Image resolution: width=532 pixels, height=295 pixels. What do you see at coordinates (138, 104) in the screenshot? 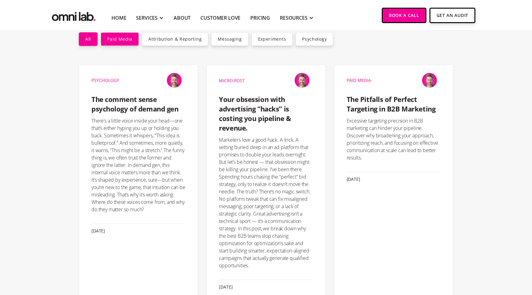
I see `h4: The comment sense psychology of demand gen` at bounding box center [138, 104].